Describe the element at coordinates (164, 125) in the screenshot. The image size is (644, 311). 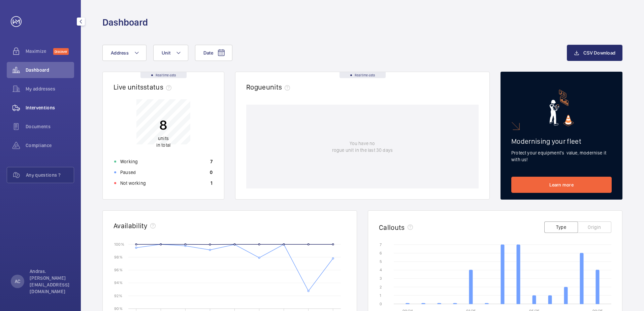
I see `p: 8` at that location.